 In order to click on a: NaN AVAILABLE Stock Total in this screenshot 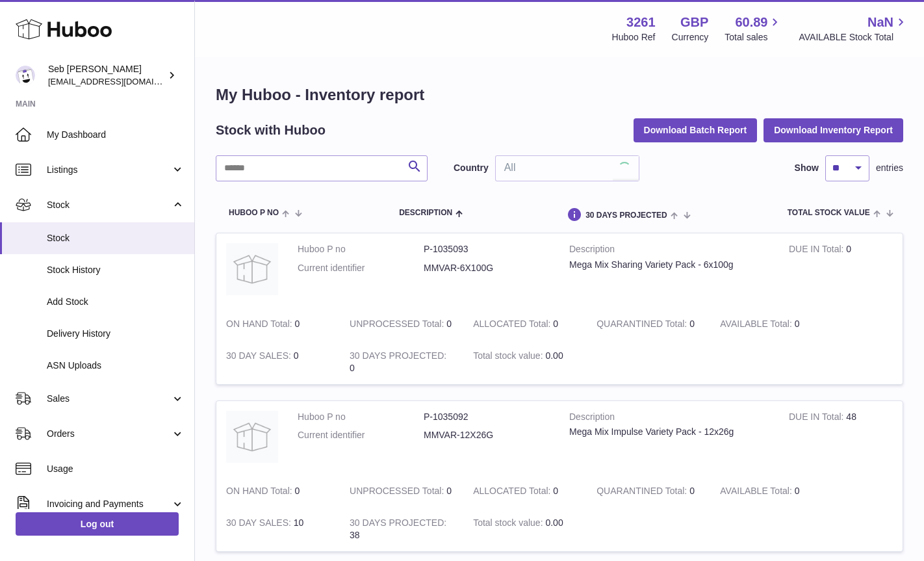, I will do `click(853, 29)`.